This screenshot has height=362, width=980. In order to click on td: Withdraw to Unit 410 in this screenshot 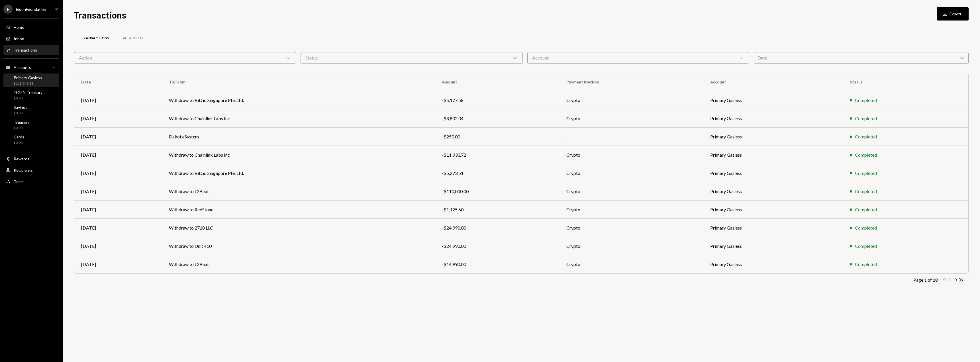, I will do `click(298, 246)`.